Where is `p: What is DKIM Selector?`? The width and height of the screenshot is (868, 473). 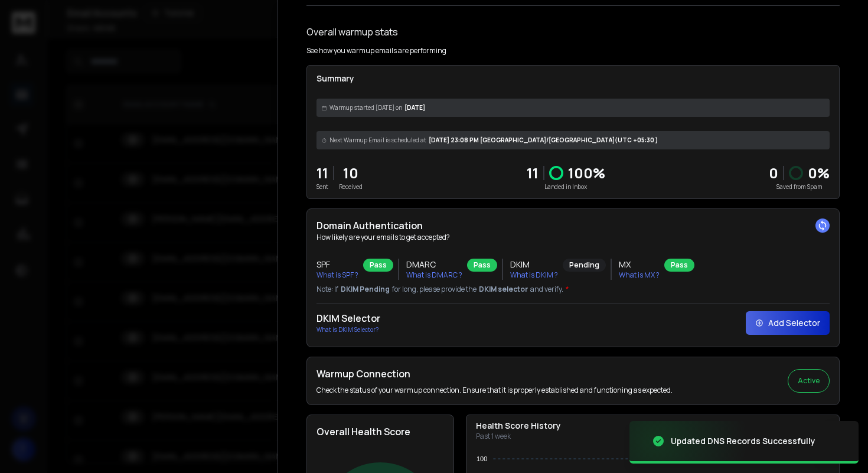
p: What is DKIM Selector? is located at coordinates (348, 330).